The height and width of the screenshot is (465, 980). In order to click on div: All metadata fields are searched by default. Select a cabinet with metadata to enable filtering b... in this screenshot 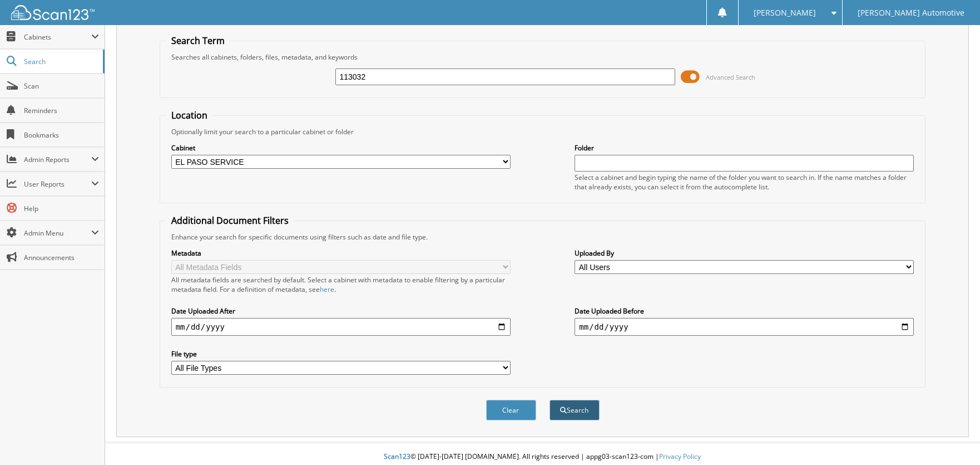, I will do `click(341, 284)`.